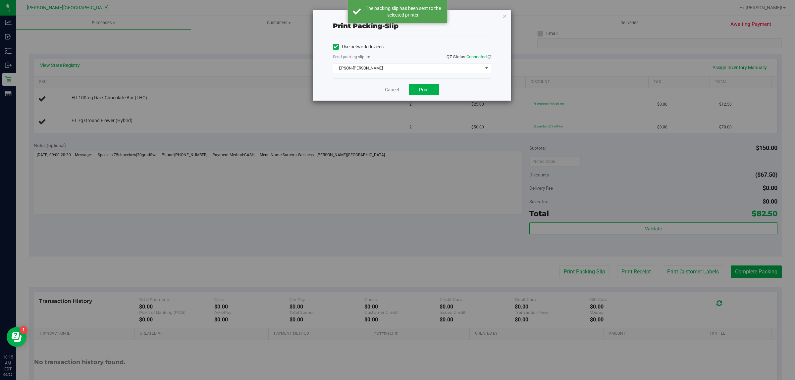 The height and width of the screenshot is (380, 795). Describe the element at coordinates (352, 57) in the screenshot. I see `label: Send packing-slip to:` at that location.